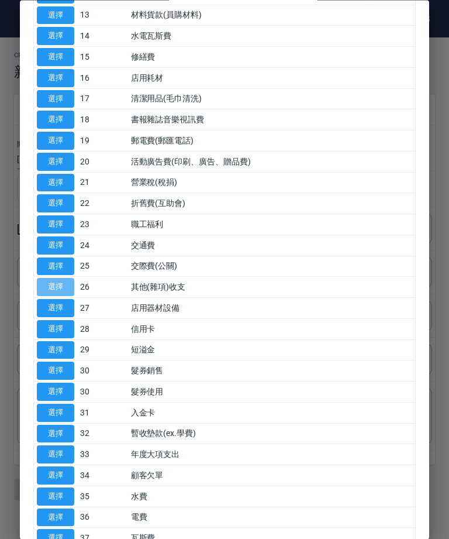 The height and width of the screenshot is (539, 449). What do you see at coordinates (272, 141) in the screenshot?
I see `td: 郵電費(郵匯電話)` at bounding box center [272, 141].